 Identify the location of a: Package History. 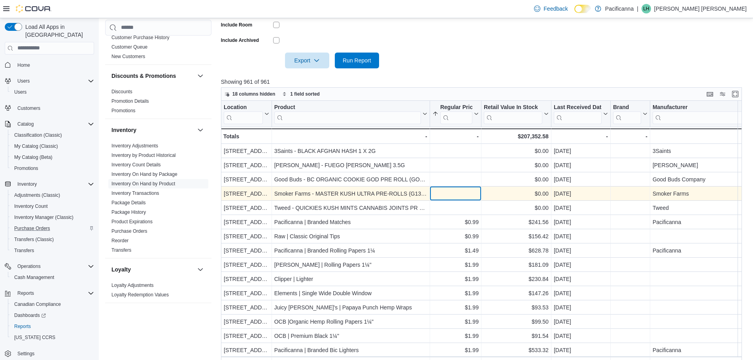
(128, 212).